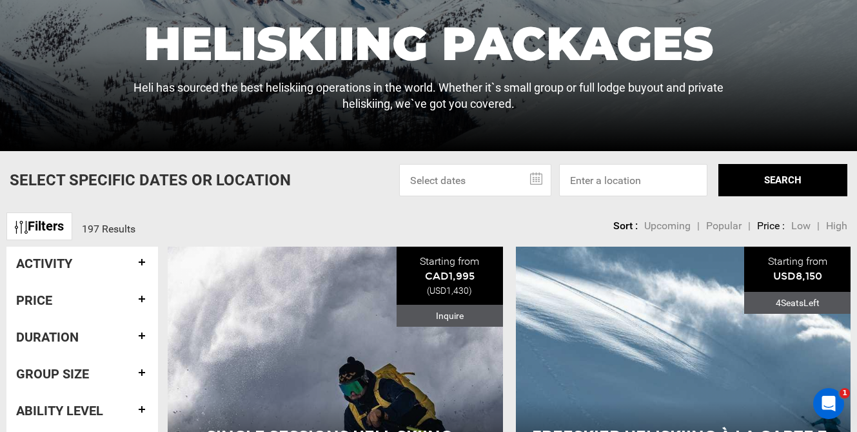 This screenshot has height=432, width=857. What do you see at coordinates (837, 225) in the screenshot?
I see `span: High` at bounding box center [837, 225].